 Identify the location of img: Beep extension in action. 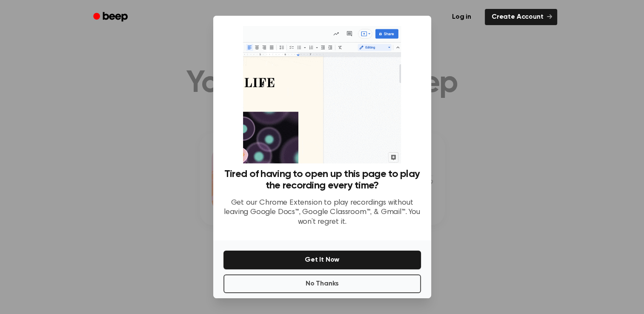
(322, 95).